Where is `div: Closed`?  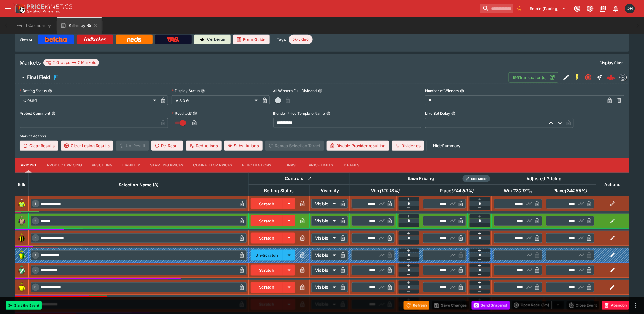 div: Closed is located at coordinates (89, 100).